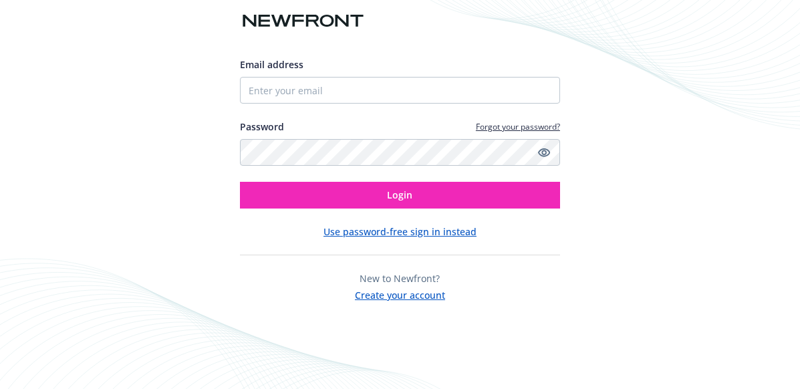 The image size is (800, 389). I want to click on span: Login, so click(400, 194).